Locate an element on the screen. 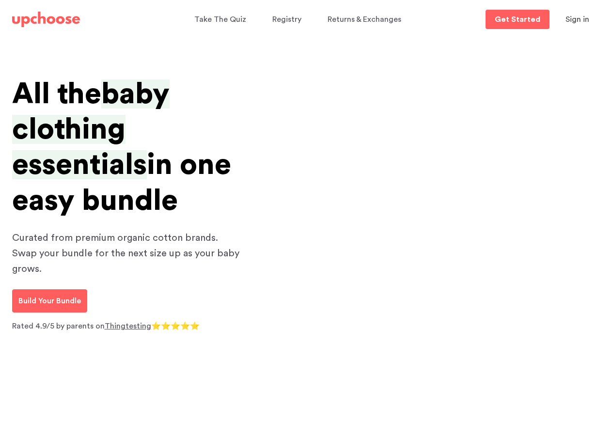 The width and height of the screenshot is (613, 423). a: Take The Quiz is located at coordinates (221, 19).